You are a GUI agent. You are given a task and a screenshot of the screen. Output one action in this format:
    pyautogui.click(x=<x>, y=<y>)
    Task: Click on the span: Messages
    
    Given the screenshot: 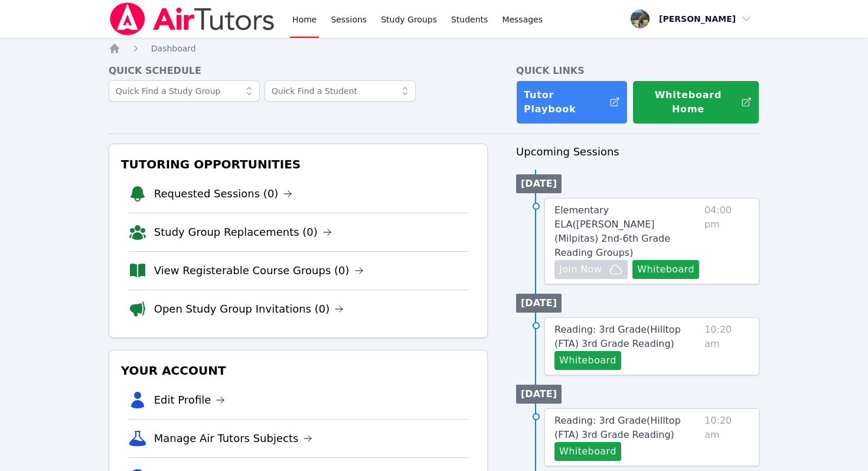 What is the action you would take?
    pyautogui.click(x=522, y=19)
    